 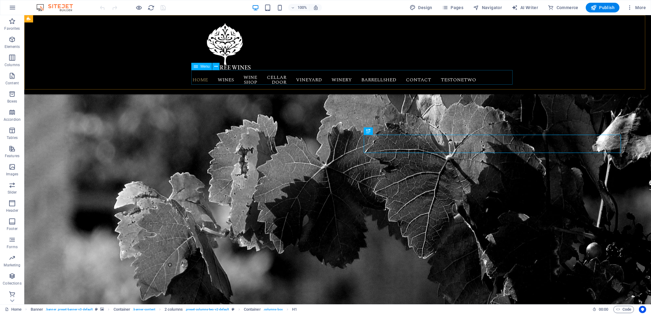 What do you see at coordinates (12, 138) in the screenshot?
I see `p: Tables` at bounding box center [12, 138].